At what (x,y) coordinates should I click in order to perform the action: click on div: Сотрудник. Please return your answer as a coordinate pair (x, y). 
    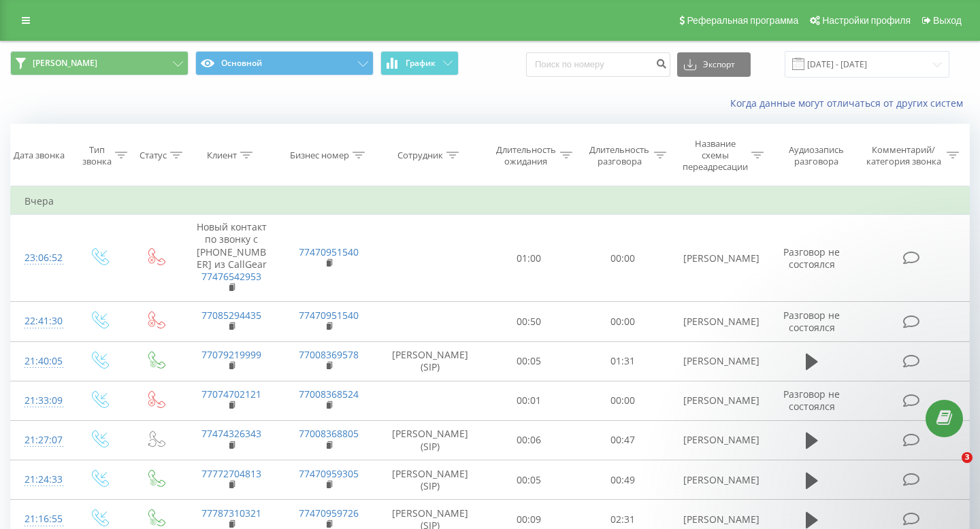
    Looking at the image, I should click on (420, 155).